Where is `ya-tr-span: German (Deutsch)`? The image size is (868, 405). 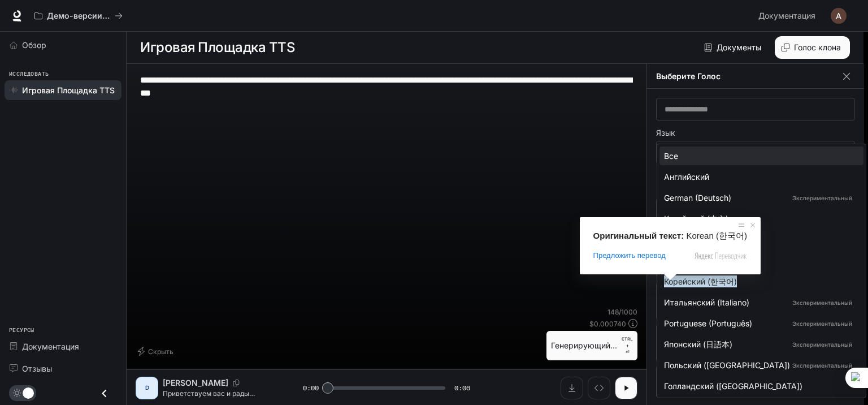
ya-tr-span: German (Deutsch) is located at coordinates (697, 198).